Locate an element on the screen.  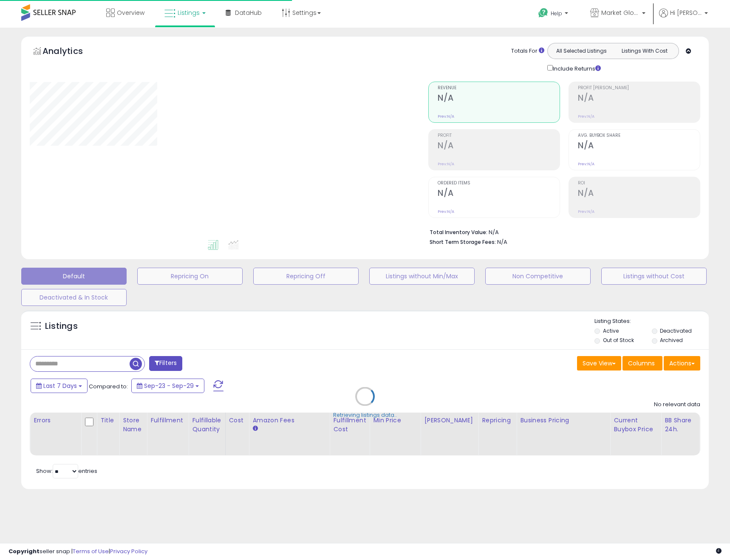
div: Retrieving listings data.. is located at coordinates (365, 415).